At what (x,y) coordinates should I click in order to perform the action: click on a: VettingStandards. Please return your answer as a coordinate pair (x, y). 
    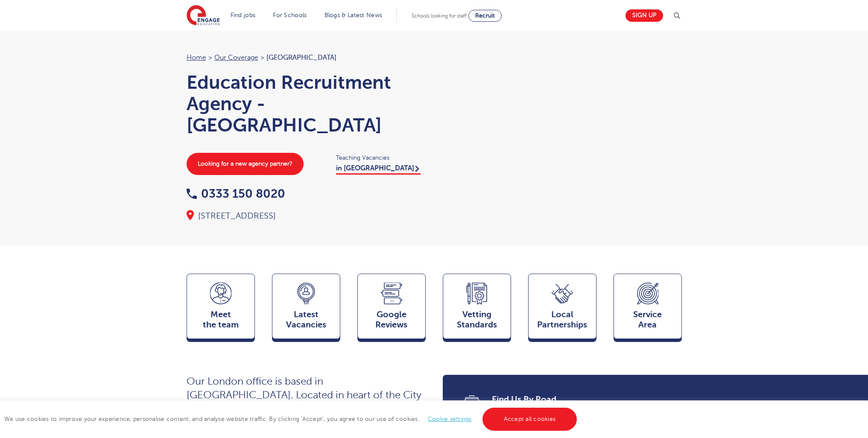
    Looking at the image, I should click on (477, 308).